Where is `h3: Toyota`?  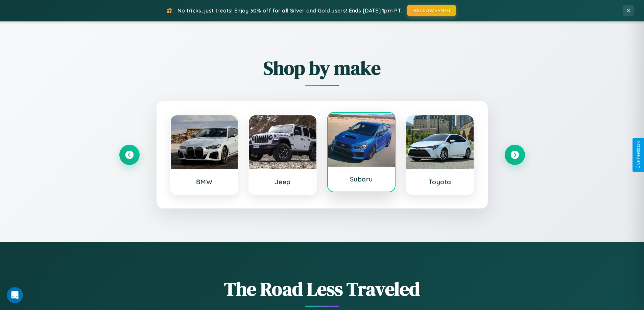 h3: Toyota is located at coordinates (440, 182).